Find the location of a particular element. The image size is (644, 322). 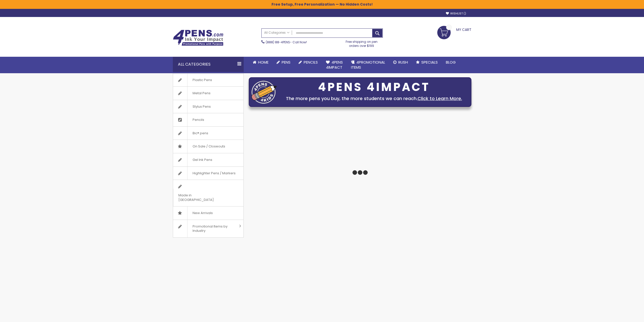

a: Click to Learn More. is located at coordinates (440, 99).